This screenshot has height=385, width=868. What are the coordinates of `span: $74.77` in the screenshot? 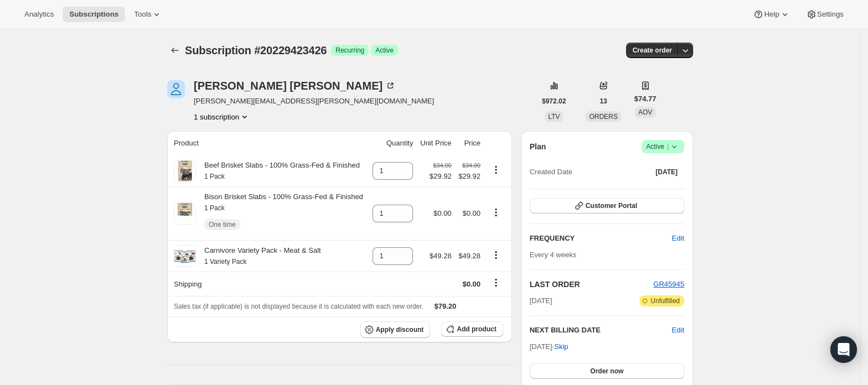 It's located at (645, 99).